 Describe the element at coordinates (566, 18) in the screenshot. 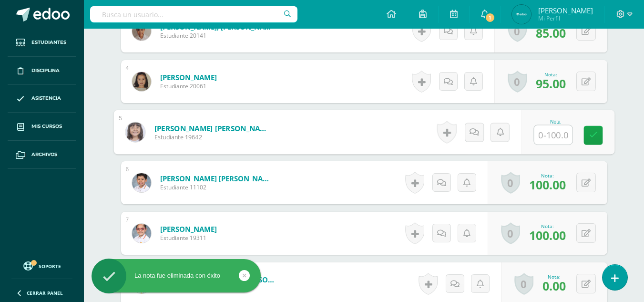

I see `span: Mi Perfil` at that location.